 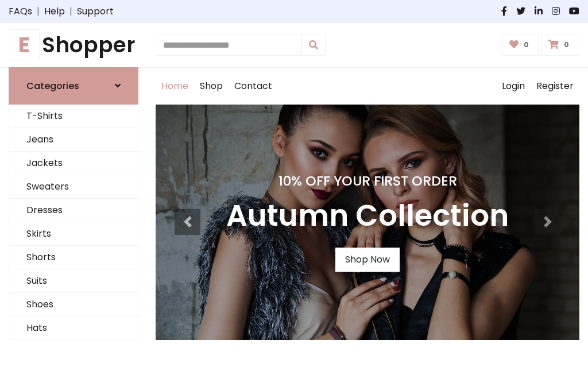 I want to click on a: Shop Now, so click(x=368, y=259).